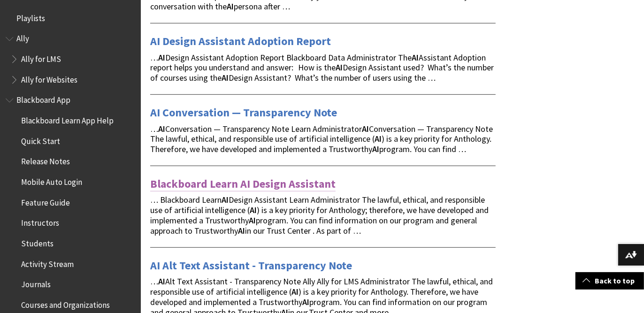 This screenshot has width=644, height=313. What do you see at coordinates (70, 18) in the screenshot?
I see `nav: Book outline for Playlists` at bounding box center [70, 18].